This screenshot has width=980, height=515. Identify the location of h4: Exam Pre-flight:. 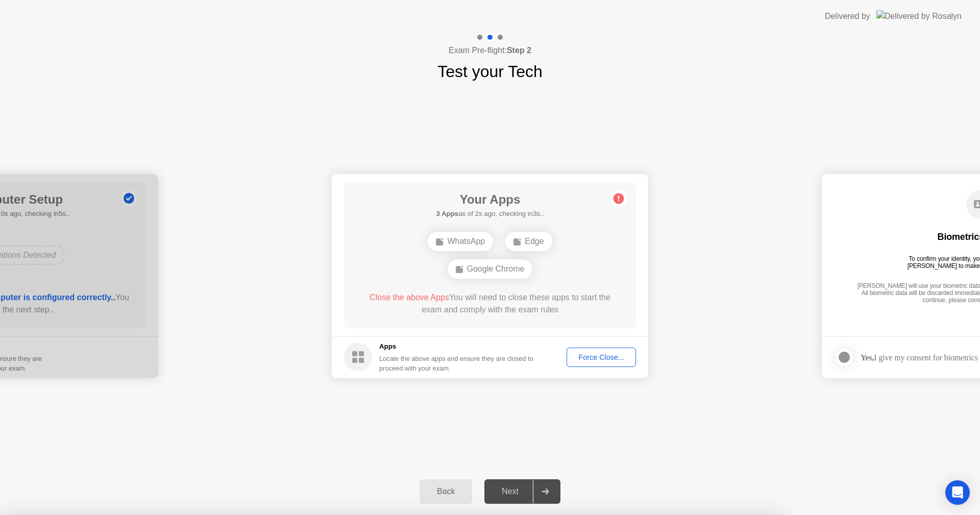
(490, 50).